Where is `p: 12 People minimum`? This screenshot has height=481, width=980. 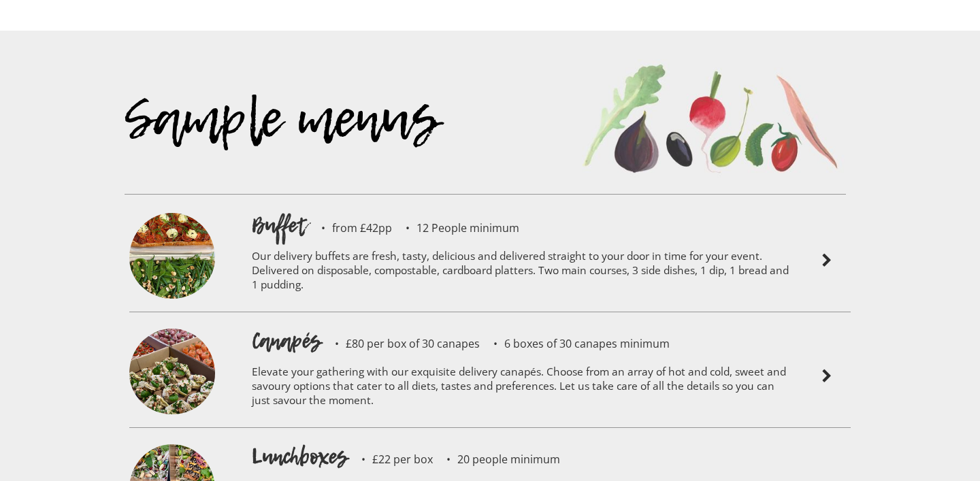 p: 12 People minimum is located at coordinates (455, 228).